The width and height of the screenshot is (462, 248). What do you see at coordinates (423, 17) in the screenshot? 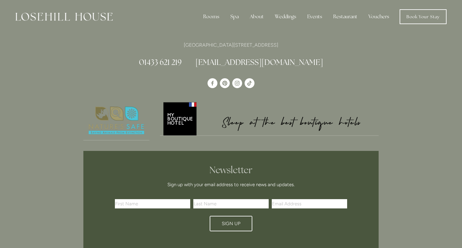
I see `a: Book Your Stay` at bounding box center [423, 17].